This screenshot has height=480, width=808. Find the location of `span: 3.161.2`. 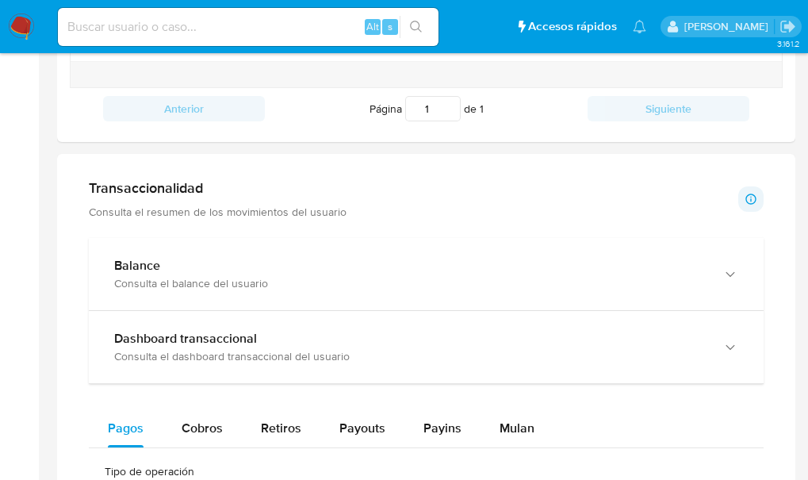

span: 3.161.2 is located at coordinates (789, 44).